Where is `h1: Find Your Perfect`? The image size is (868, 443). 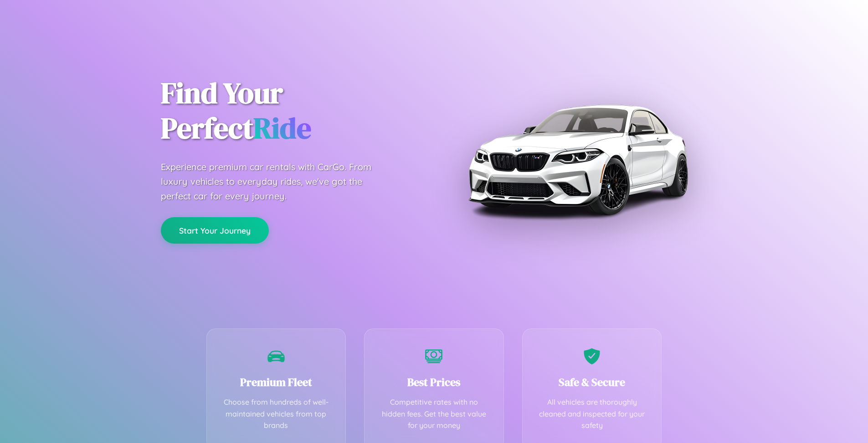 h1: Find Your Perfect is located at coordinates (291, 111).